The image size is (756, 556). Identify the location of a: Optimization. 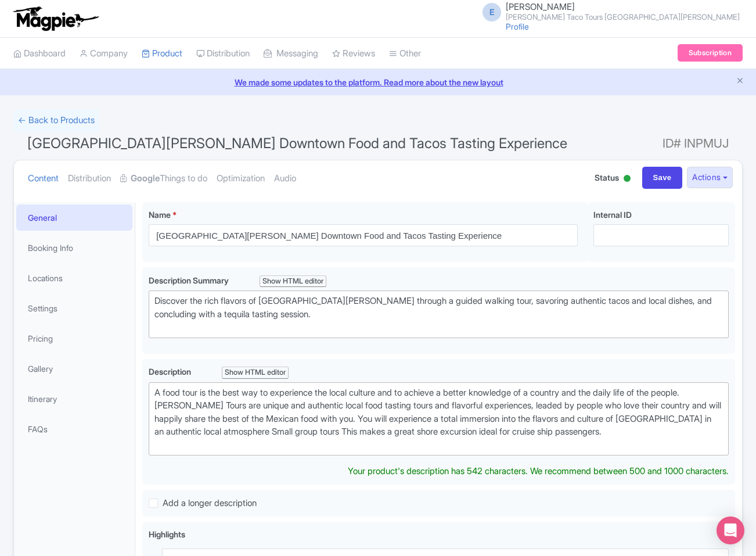
(241, 178).